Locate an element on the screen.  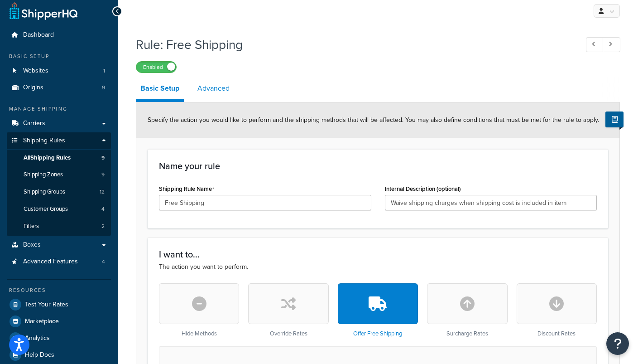
span: 2 is located at coordinates (103, 226).